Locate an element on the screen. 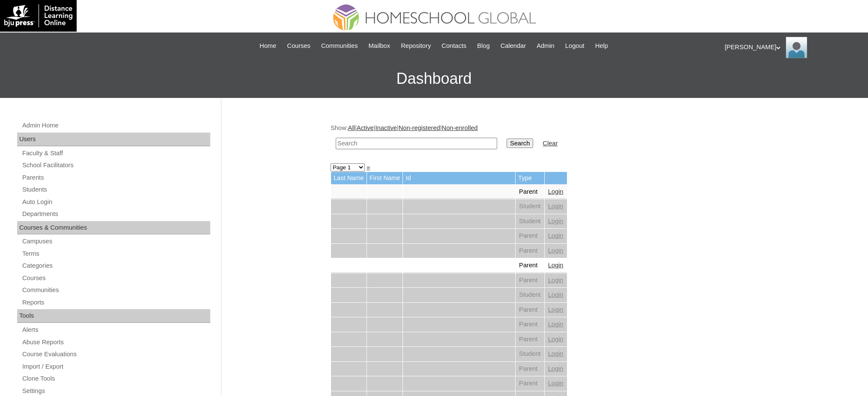  a: Students is located at coordinates (116, 189).